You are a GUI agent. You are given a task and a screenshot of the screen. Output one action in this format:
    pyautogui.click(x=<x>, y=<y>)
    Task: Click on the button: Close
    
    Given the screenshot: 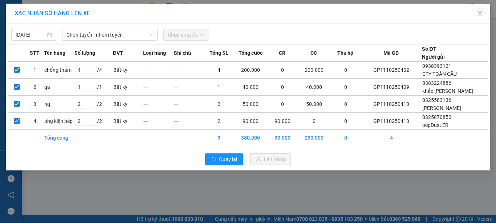 What is the action you would take?
    pyautogui.click(x=480, y=14)
    